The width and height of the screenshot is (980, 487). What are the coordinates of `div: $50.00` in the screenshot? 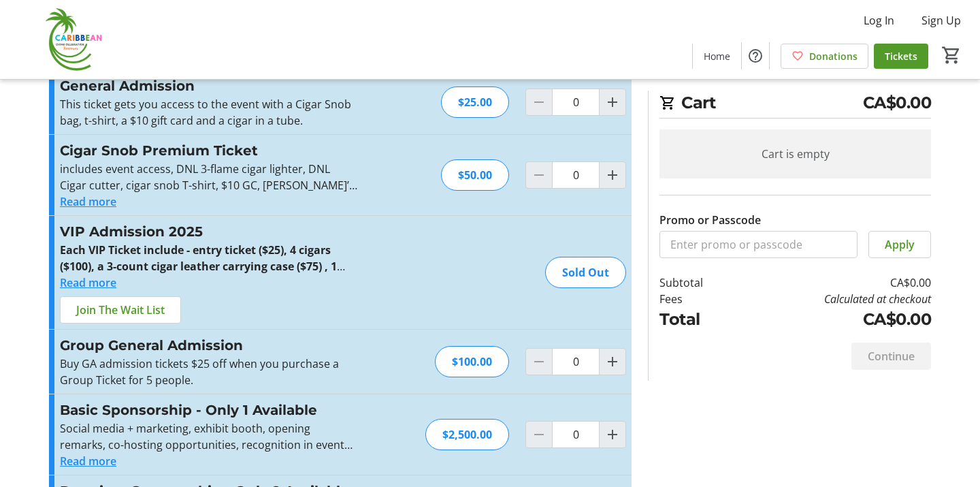 It's located at (475, 175).